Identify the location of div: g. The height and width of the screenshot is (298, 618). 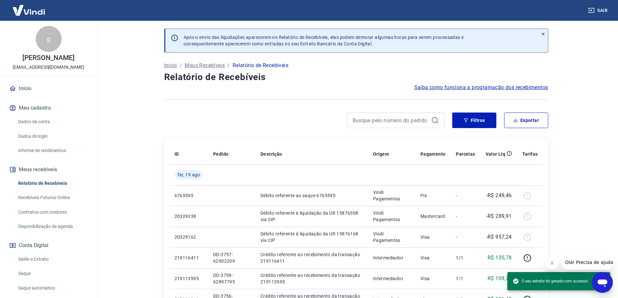
(49, 39).